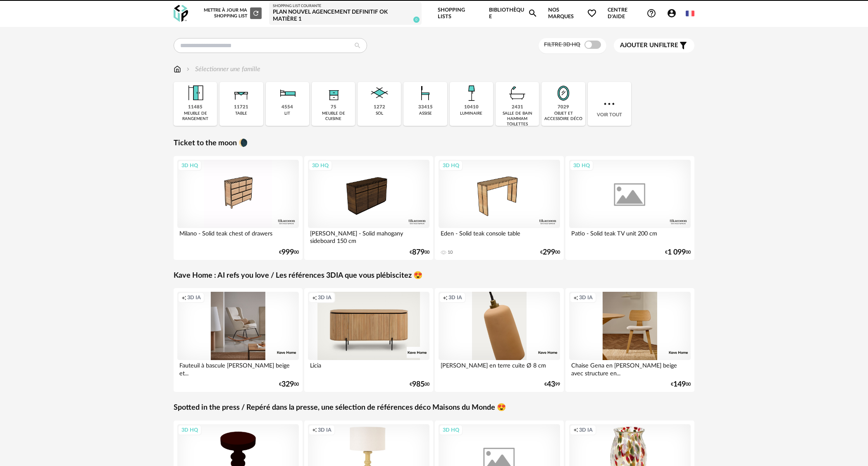 This screenshot has width=868, height=466. I want to click on span: Refresh icon, so click(255, 13).